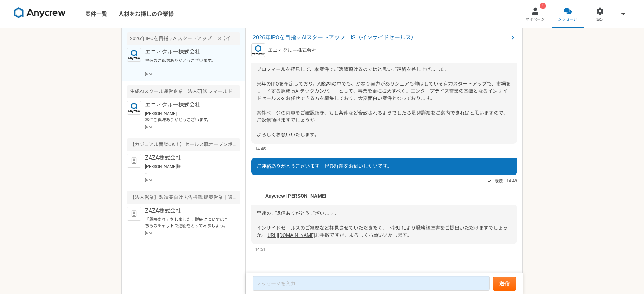 Image resolution: width=644 pixels, height=294 pixels. Describe the element at coordinates (535, 20) in the screenshot. I see `span: マイページ` at that location.